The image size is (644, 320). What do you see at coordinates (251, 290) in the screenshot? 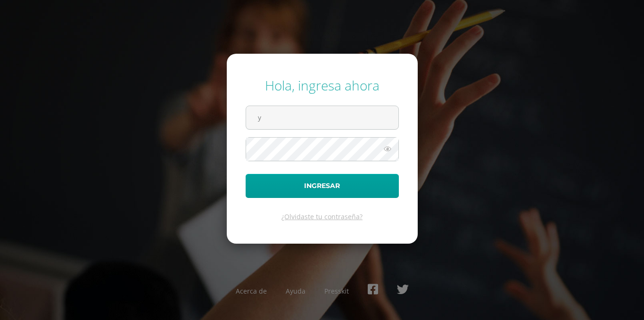
I see `a: Acerca de` at bounding box center [251, 290].